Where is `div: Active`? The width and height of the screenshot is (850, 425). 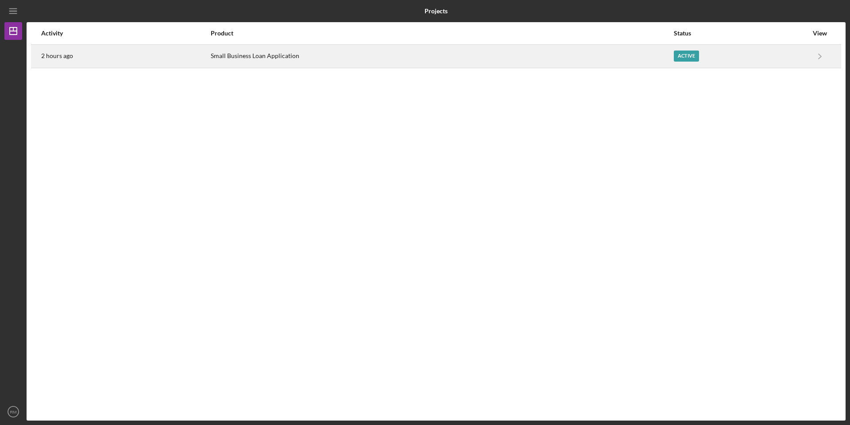
div: Active is located at coordinates (686, 56).